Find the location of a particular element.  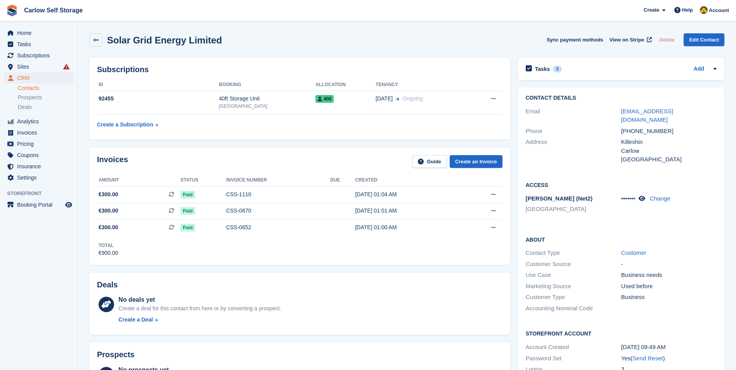

th: ID is located at coordinates (158, 85).